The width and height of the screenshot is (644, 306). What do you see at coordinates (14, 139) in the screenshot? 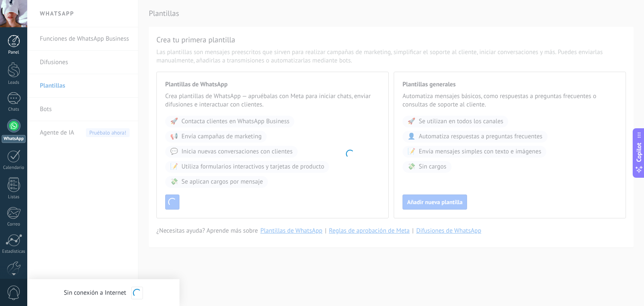
I see `div: WhatsApp` at bounding box center [14, 139].